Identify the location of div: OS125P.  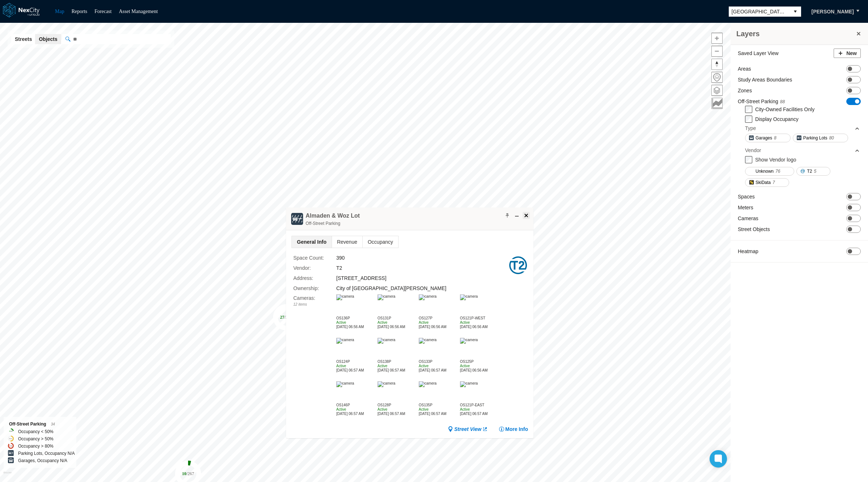
(478, 362).